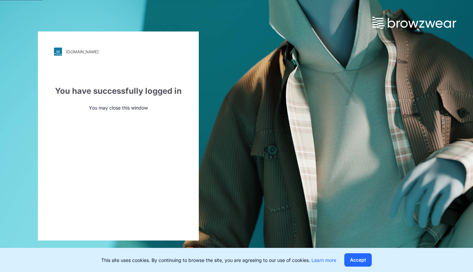 The width and height of the screenshot is (473, 272). I want to click on p: This site uses cookies. By continuing to browse the site, you are agreeing to our use of cookies., so click(219, 260).